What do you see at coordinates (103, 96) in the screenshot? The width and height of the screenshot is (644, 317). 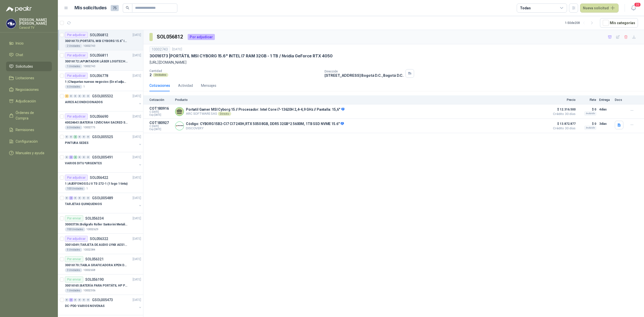 I see `p: GSOL005532` at bounding box center [103, 96].